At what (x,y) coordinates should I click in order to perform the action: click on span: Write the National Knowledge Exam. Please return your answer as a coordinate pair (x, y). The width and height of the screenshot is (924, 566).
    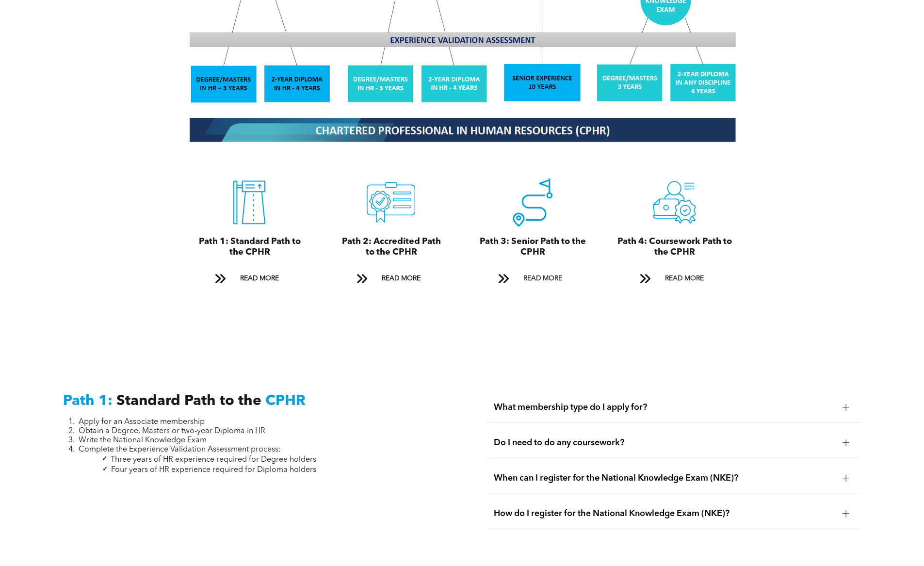
    Looking at the image, I should click on (142, 440).